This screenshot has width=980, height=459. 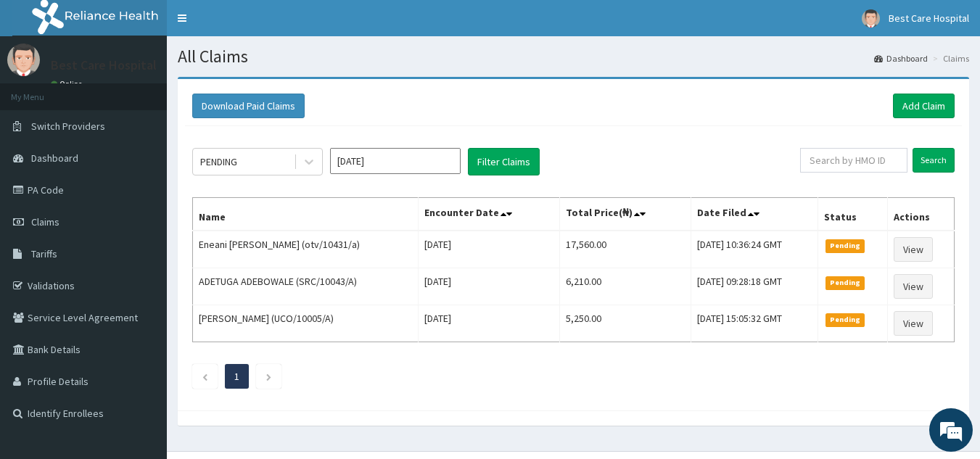 What do you see at coordinates (68, 84) in the screenshot?
I see `a: Online` at bounding box center [68, 84].